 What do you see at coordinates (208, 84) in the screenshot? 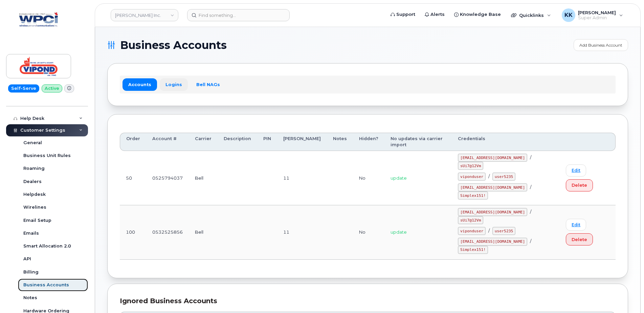
I see `a: Bell NAGs` at bounding box center [208, 84].